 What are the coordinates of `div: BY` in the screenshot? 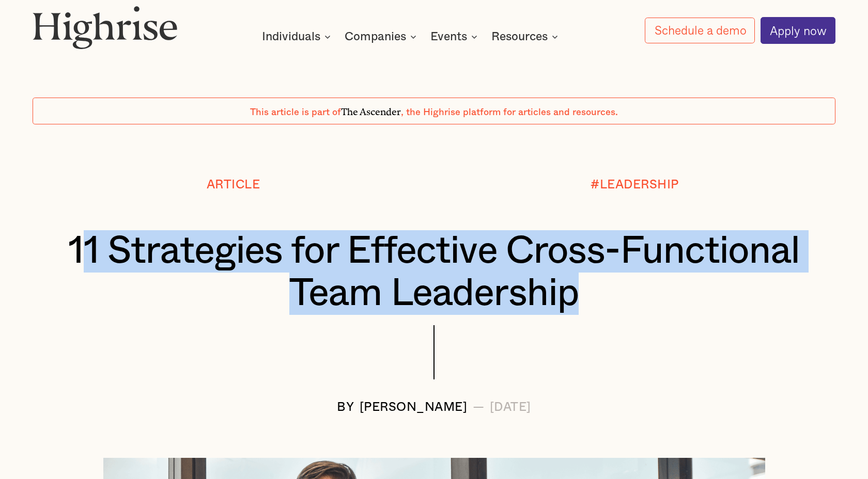 It's located at (345, 408).